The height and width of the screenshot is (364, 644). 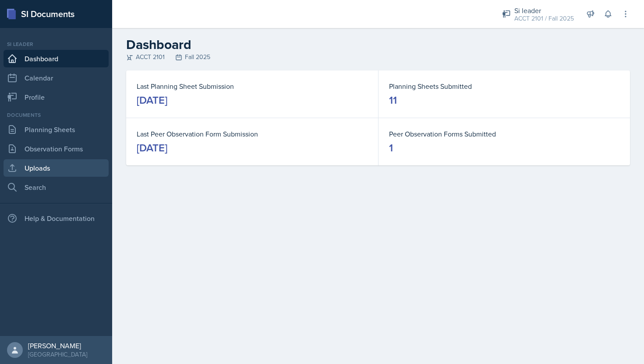 I want to click on div: Documents, so click(x=56, y=115).